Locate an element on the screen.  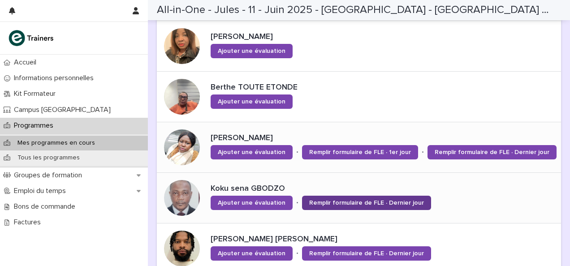
a: Berthe TOUTE ETONDEAjouter une évaluation is located at coordinates (359, 97).